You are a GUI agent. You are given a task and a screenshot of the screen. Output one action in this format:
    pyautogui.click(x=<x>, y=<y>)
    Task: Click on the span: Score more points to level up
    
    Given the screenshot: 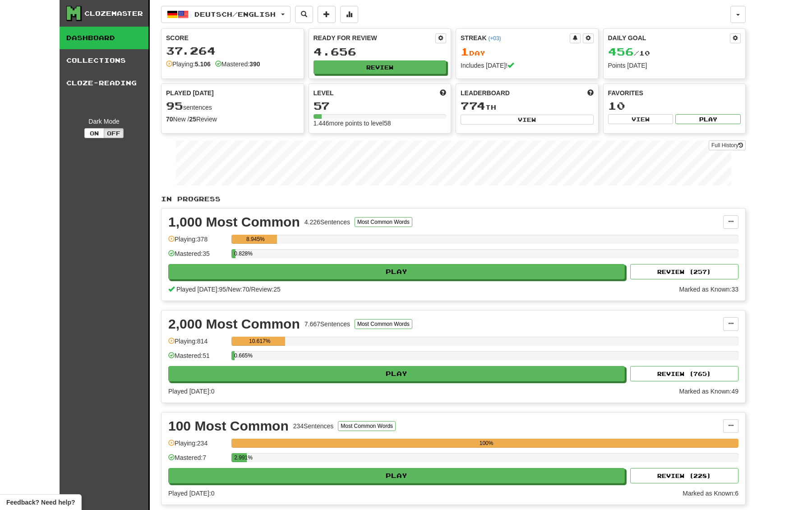 What is the action you would take?
    pyautogui.click(x=443, y=93)
    